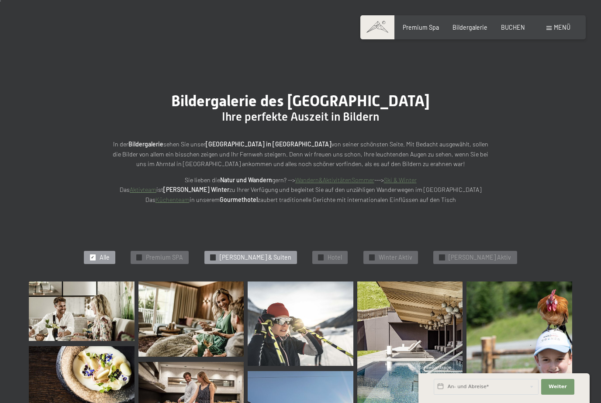  What do you see at coordinates (301, 190) in the screenshot?
I see `p: Sie lieben die gern? --> ---> Das ist zu Ihrer Verfügung und begleitet Sie auf den unzähligen Wan...` at bounding box center [301, 190].